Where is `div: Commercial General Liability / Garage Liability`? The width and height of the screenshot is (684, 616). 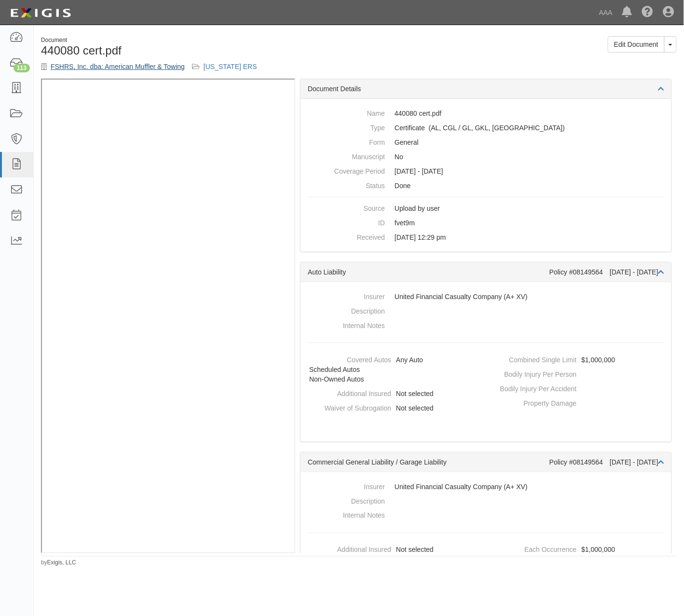 div: Commercial General Liability / Garage Liability is located at coordinates (429, 462).